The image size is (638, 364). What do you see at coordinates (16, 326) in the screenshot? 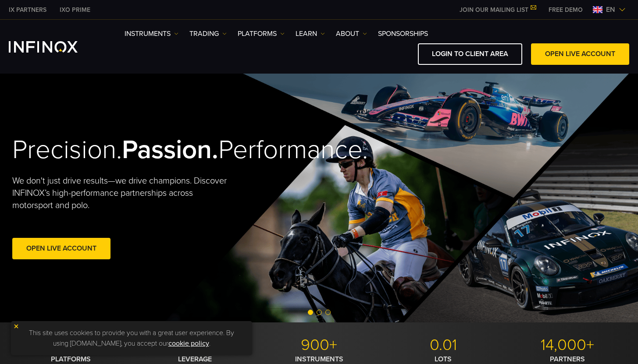
I see `img: yellow close icon` at bounding box center [16, 326].